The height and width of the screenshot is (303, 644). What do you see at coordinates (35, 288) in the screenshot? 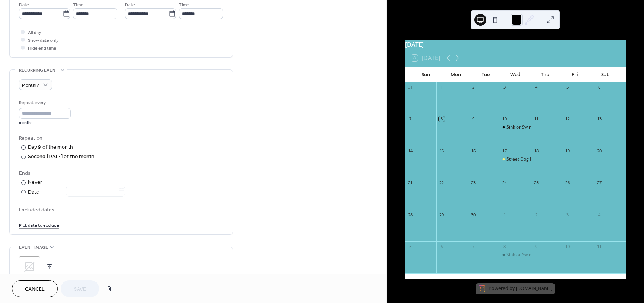
I see `a: Cancel` at bounding box center [35, 288].